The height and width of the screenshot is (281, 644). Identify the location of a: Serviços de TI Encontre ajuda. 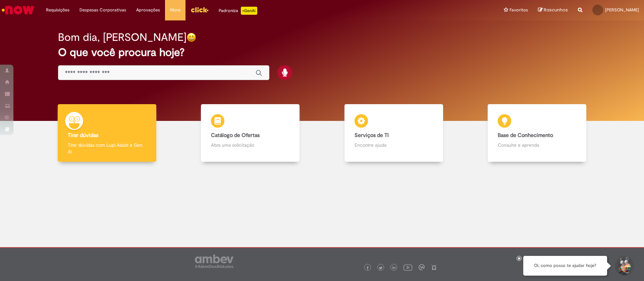
(394, 133).